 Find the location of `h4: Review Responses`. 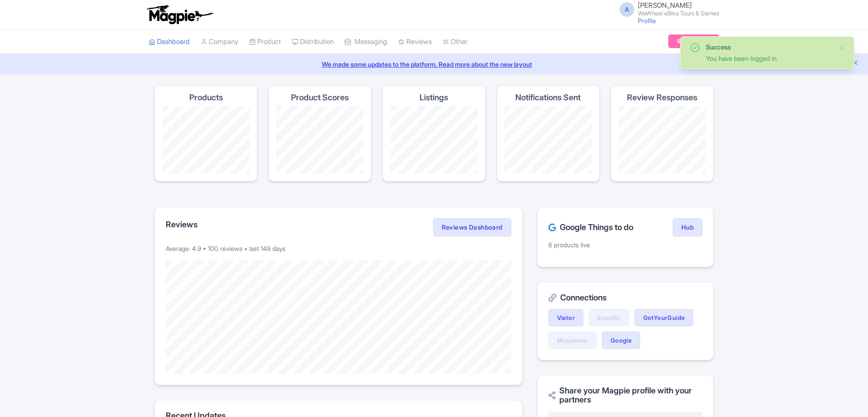

h4: Review Responses is located at coordinates (662, 98).